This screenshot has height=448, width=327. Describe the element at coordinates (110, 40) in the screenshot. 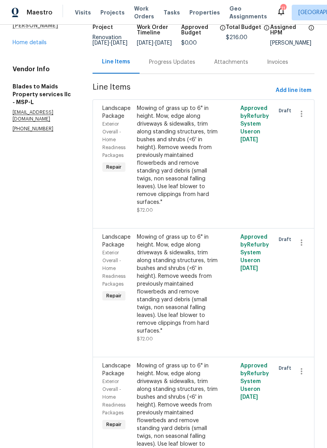

I see `span: Renovation` at that location.